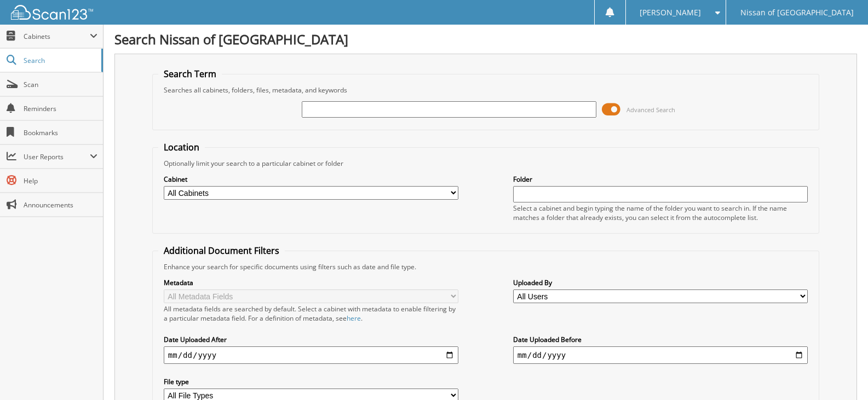 The image size is (868, 400). What do you see at coordinates (311, 355) in the screenshot?
I see `input: start` at bounding box center [311, 355].